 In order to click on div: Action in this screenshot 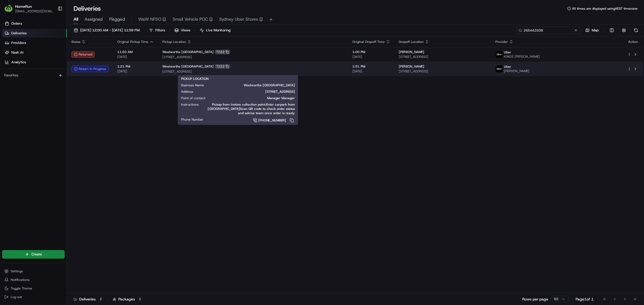, I will do `click(633, 42)`.